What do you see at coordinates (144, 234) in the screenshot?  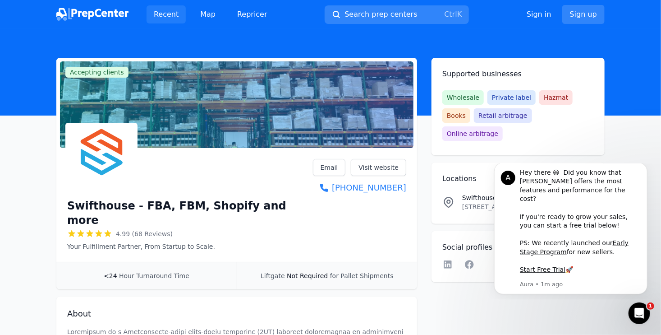 I see `span: 4.99 (68 Reviews)` at bounding box center [144, 234].